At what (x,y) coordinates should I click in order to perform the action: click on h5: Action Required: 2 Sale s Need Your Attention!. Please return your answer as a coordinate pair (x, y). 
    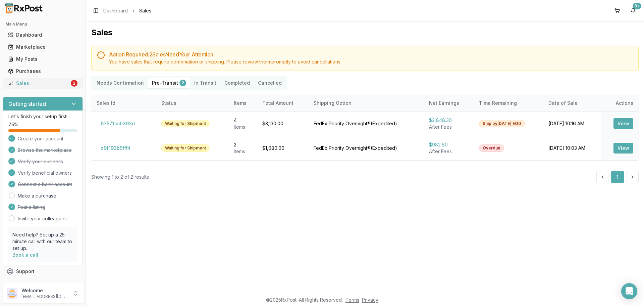
    Looking at the image, I should click on (371, 54).